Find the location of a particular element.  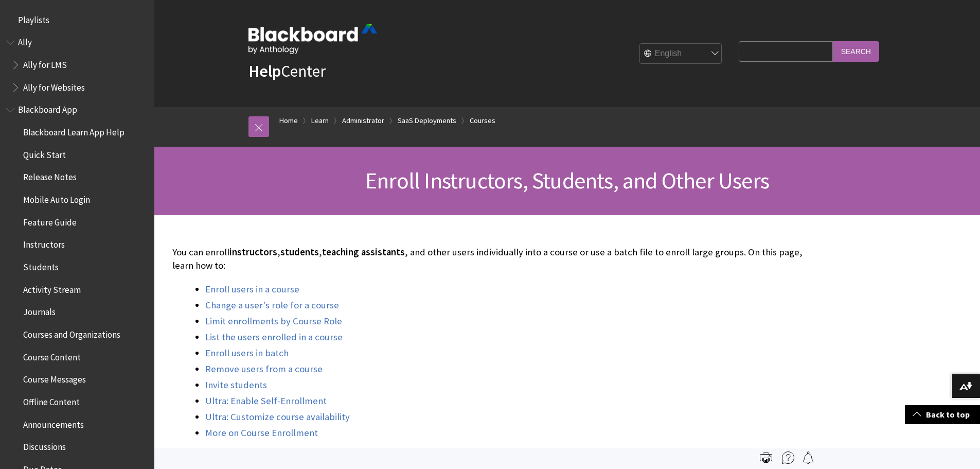

a: Invite students is located at coordinates (236, 385).